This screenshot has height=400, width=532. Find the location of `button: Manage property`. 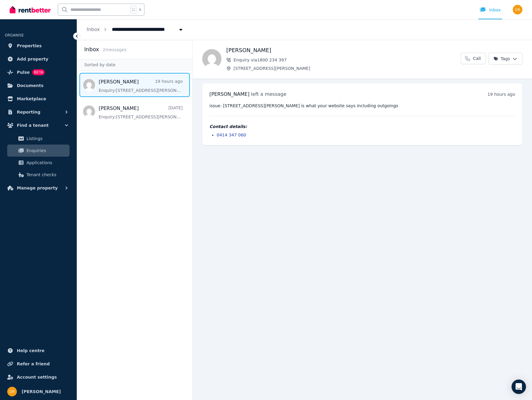

button: Manage property is located at coordinates (38, 188).